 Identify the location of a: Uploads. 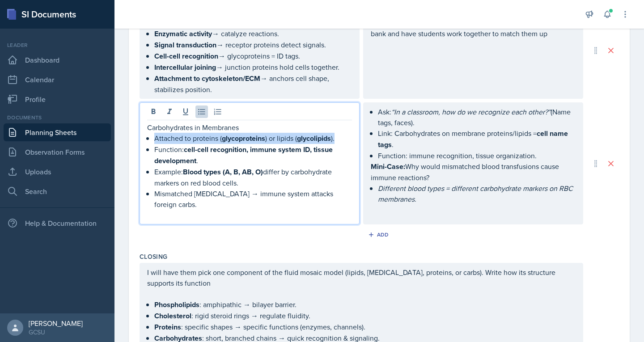
(57, 172).